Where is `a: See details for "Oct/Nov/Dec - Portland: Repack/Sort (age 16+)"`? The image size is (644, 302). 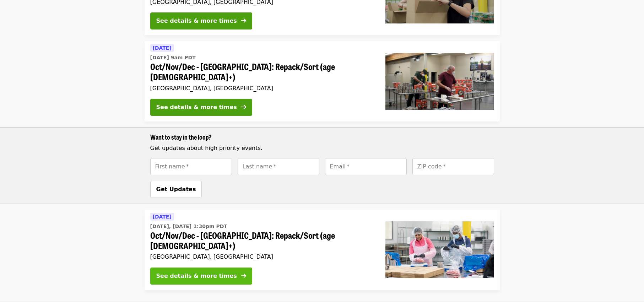
a: See details for "Oct/Nov/Dec - Portland: Repack/Sort (age 16+)" is located at coordinates (322, 81).